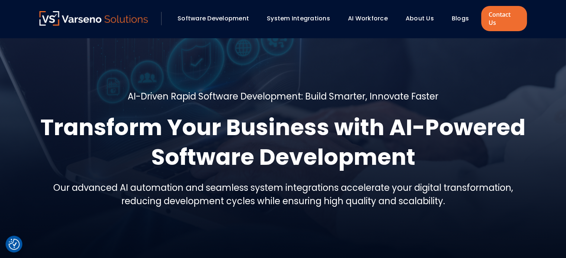 The width and height of the screenshot is (566, 258). I want to click on a: Software Development, so click(213, 18).